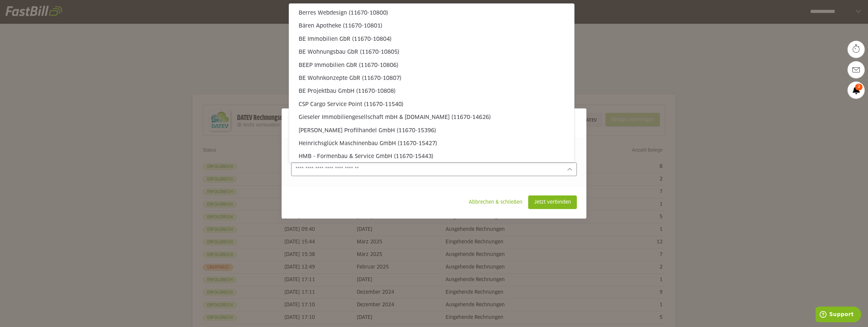  Describe the element at coordinates (431, 78) in the screenshot. I see `sl-option: BE Wohnkonzepte GbR (11670-10807)` at that location.